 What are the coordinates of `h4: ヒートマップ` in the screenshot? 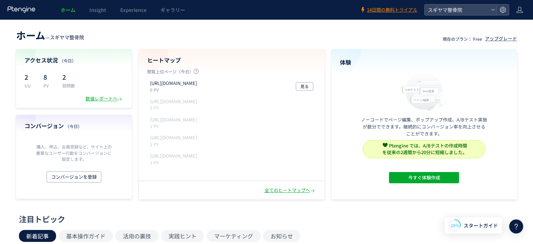 It's located at (232, 60).